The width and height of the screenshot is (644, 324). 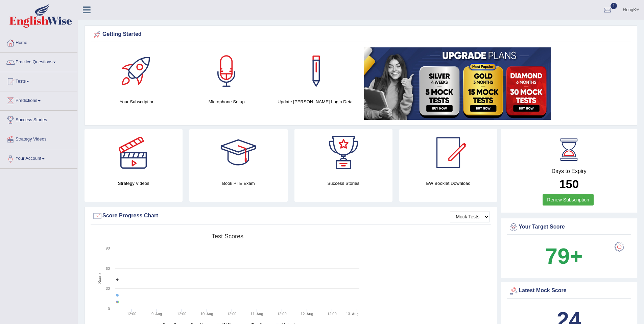 What do you see at coordinates (352, 313) in the screenshot?
I see `tspan: 13. Aug` at bounding box center [352, 313].